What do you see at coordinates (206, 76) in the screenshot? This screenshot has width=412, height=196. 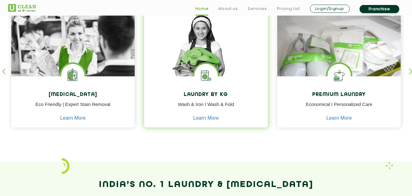 I see `img: laundry washing machine` at bounding box center [206, 76].